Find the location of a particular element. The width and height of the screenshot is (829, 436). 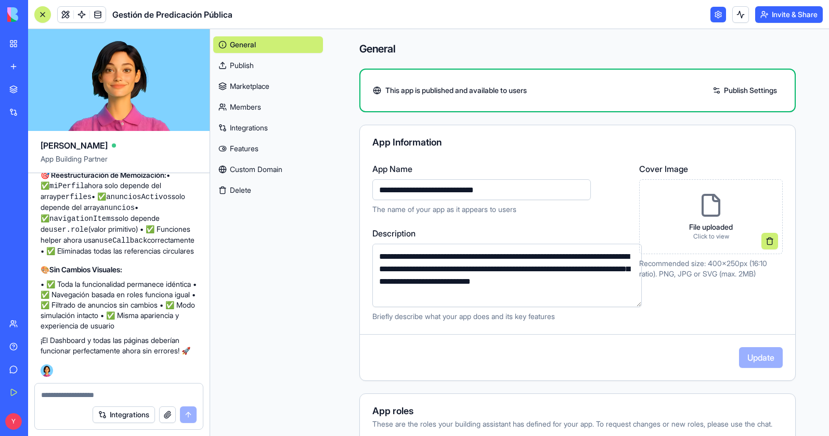

a: Publish Settings is located at coordinates (745, 90).